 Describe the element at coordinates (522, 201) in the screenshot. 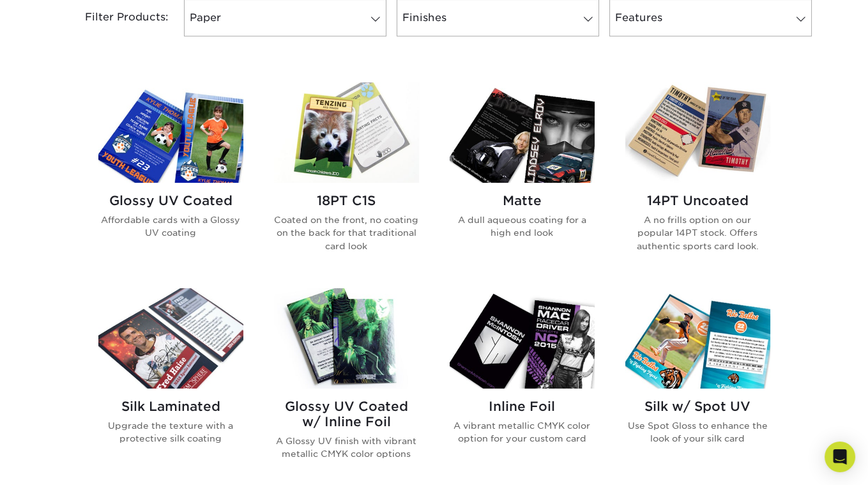

I see `h2: Matte` at that location.